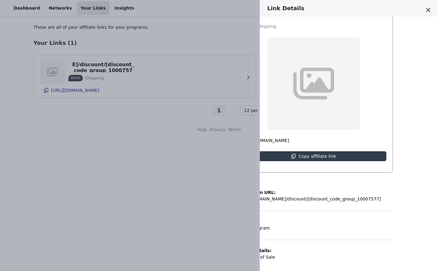 The height and width of the screenshot is (271, 438). What do you see at coordinates (317, 156) in the screenshot?
I see `p: Copy affiliate link` at bounding box center [317, 156].